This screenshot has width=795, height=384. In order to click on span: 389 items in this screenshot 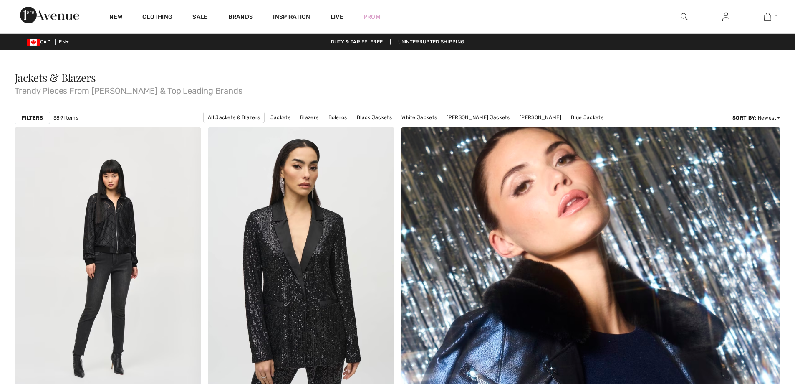, I will do `click(66, 118)`.